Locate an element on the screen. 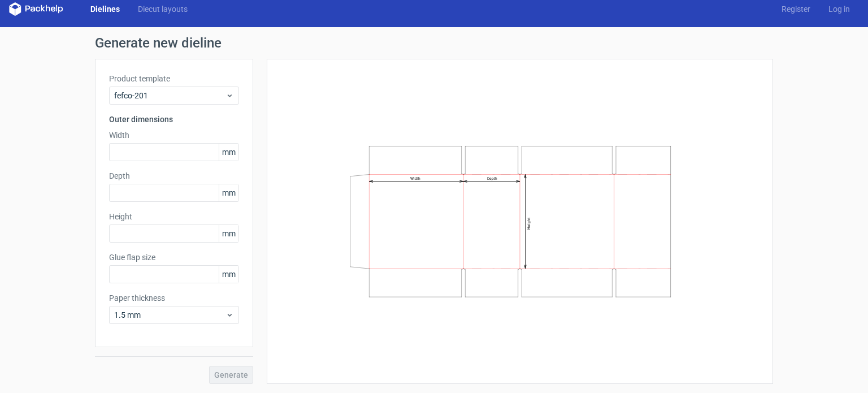 This screenshot has width=868, height=393. a: Dielines is located at coordinates (105, 9).